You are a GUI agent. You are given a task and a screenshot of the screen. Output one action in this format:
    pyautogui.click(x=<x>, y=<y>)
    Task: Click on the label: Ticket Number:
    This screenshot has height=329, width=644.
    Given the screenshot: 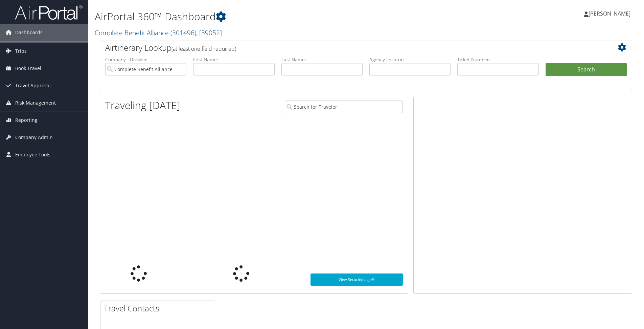 What is the action you would take?
    pyautogui.click(x=498, y=60)
    